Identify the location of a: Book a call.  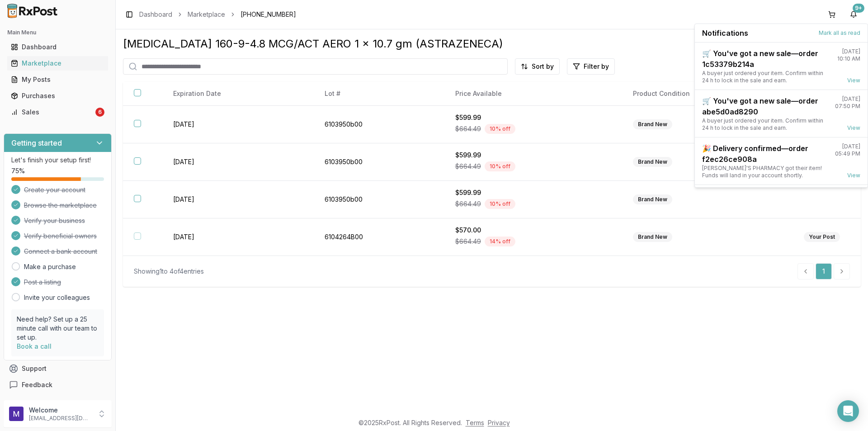
(34, 346).